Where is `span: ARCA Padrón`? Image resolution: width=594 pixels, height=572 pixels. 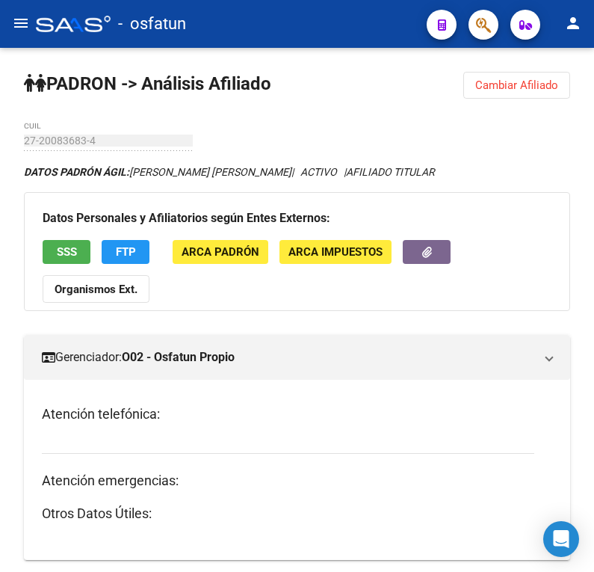 span: ARCA Padrón is located at coordinates (220, 253).